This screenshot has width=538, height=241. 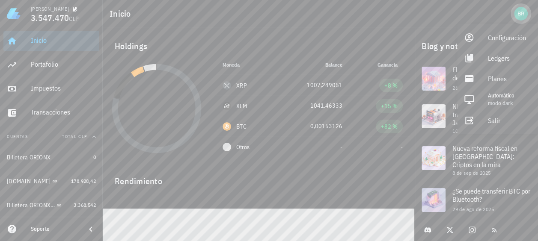 What do you see at coordinates (500, 103) in the screenshot?
I see `span: modo Dark` at bounding box center [500, 103].